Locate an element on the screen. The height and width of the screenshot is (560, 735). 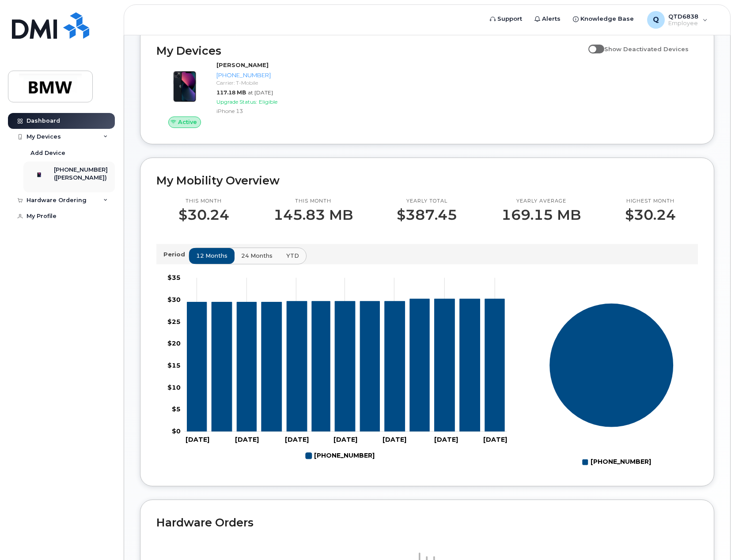
span: Support is located at coordinates (510, 19).